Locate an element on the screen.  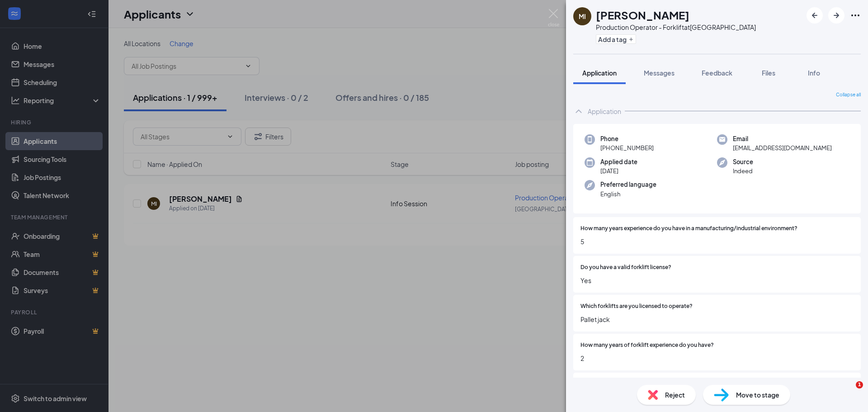
span: Info is located at coordinates (813, 73).